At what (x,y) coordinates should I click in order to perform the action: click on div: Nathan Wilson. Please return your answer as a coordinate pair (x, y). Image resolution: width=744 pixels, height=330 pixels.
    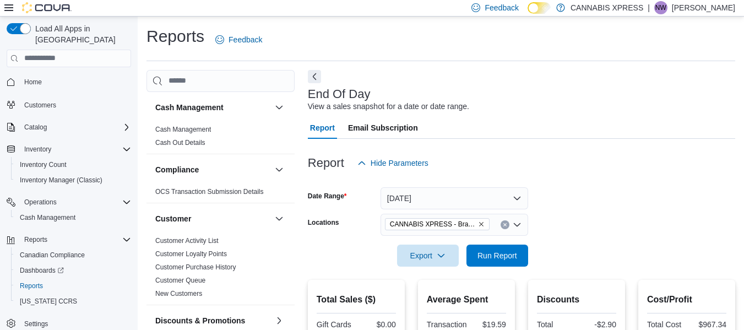
    Looking at the image, I should click on (660, 8).